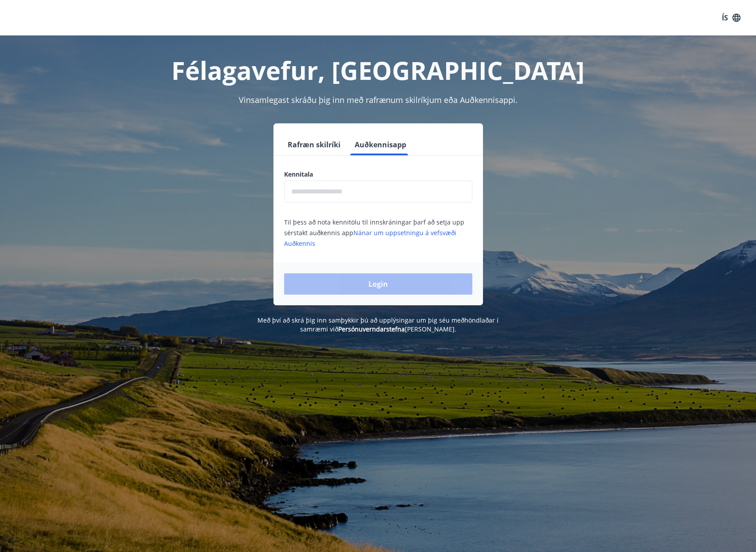 The image size is (756, 552). Describe the element at coordinates (731, 18) in the screenshot. I see `button: ÍS` at that location.